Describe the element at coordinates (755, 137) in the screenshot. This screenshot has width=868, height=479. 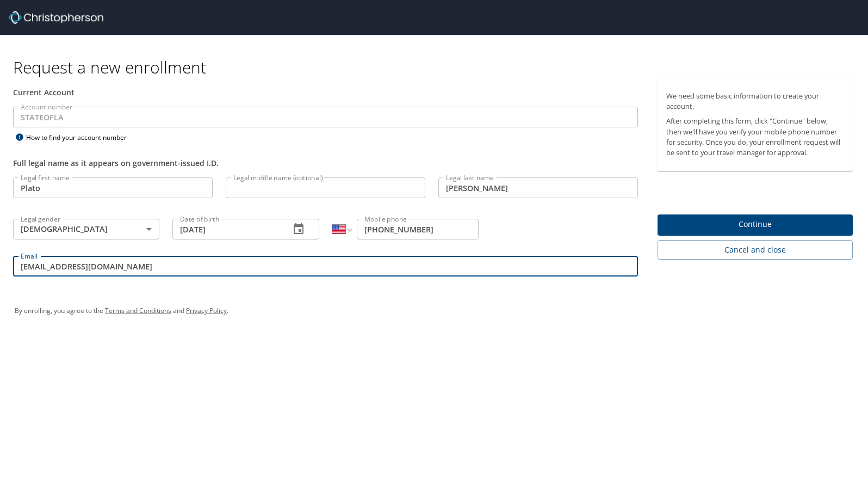
I see `p: After completing this form, click "Continue" below, then we'll have you verify your mobile phone ...` at that location.